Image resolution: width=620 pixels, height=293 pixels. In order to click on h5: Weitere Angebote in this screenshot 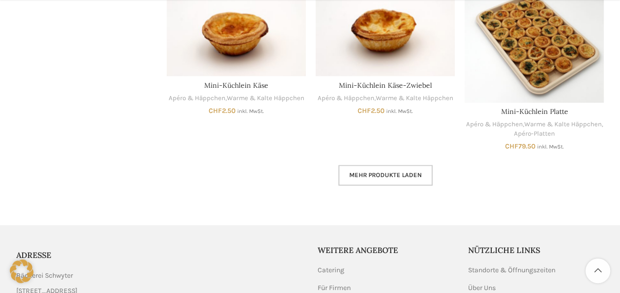, I will do `click(385, 250)`.